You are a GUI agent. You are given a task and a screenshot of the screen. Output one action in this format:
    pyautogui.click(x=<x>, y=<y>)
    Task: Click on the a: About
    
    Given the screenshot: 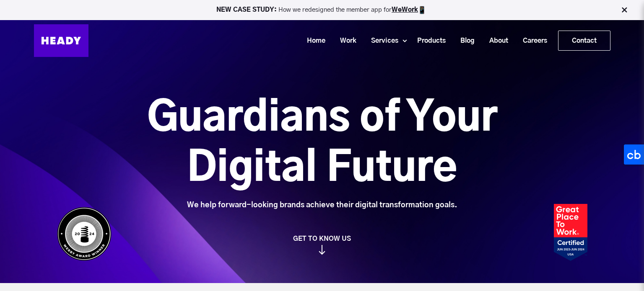 What is the action you would take?
    pyautogui.click(x=496, y=41)
    